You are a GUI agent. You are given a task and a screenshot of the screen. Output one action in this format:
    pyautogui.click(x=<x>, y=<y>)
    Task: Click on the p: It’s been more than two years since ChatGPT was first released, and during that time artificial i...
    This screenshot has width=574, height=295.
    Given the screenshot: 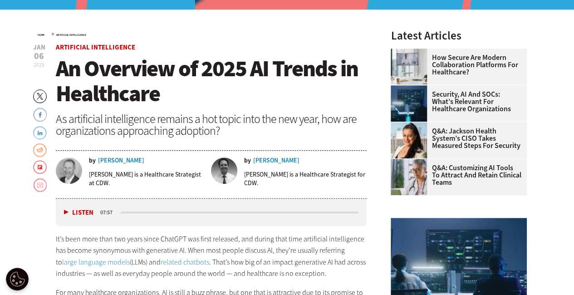 What is the action you would take?
    pyautogui.click(x=212, y=257)
    